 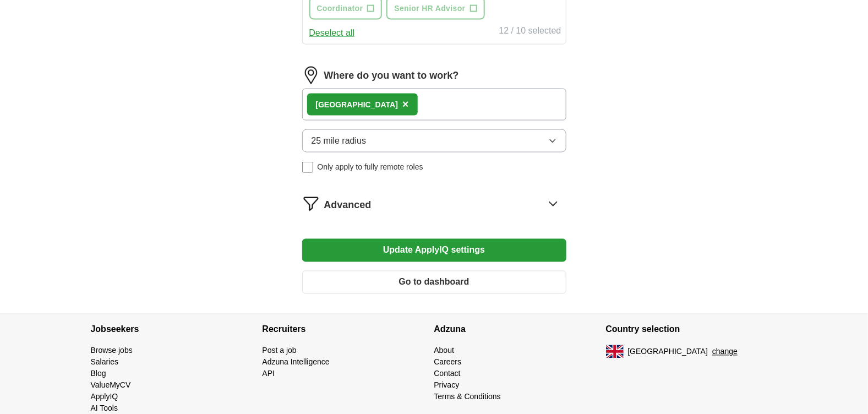 I want to click on h4: Country selection, so click(x=692, y=330).